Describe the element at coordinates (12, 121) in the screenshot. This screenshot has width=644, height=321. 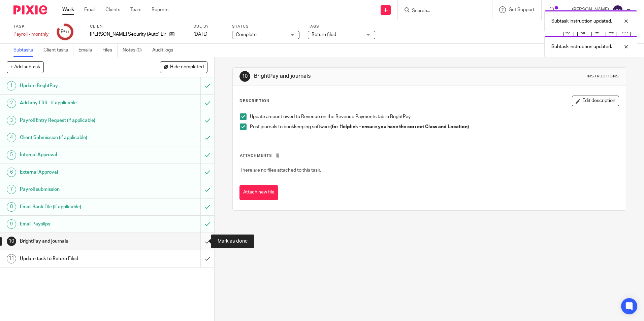
I see `div: 3` at that location.